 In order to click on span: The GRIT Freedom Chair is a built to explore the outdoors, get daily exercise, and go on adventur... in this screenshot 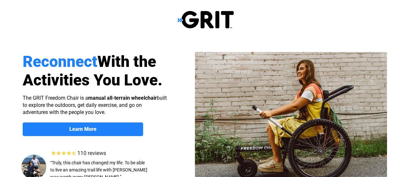, I will do `click(95, 105)`.